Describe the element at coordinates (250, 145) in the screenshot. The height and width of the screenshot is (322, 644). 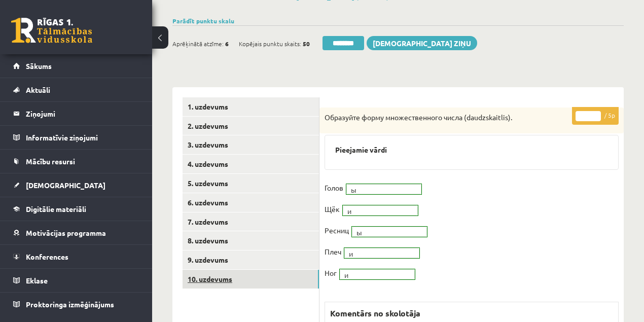
I see `a: 3. uzdevums` at that location.